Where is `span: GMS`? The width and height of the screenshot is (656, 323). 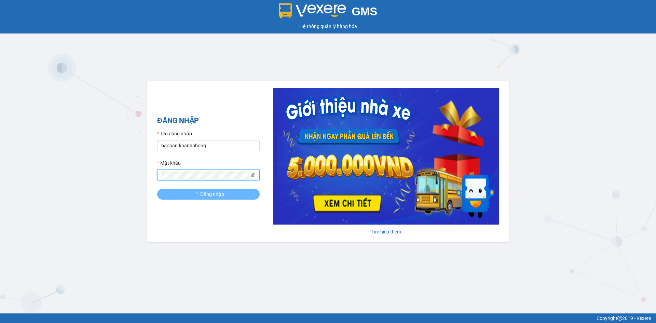
span: GMS is located at coordinates (364, 11).